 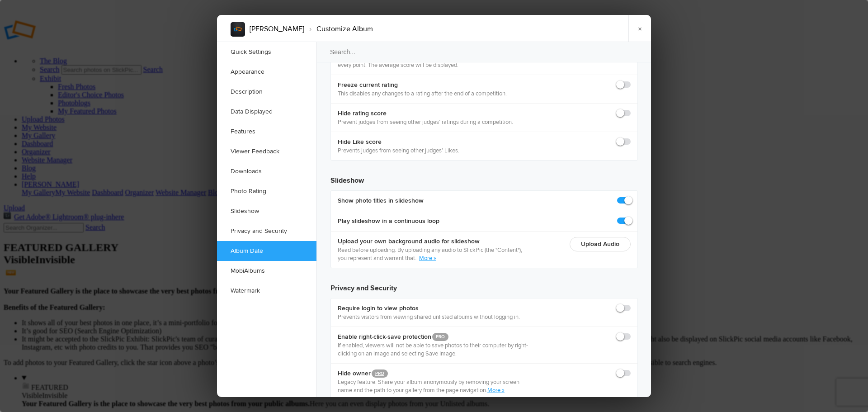 What do you see at coordinates (267, 291) in the screenshot?
I see `a: Watermark` at bounding box center [267, 291].